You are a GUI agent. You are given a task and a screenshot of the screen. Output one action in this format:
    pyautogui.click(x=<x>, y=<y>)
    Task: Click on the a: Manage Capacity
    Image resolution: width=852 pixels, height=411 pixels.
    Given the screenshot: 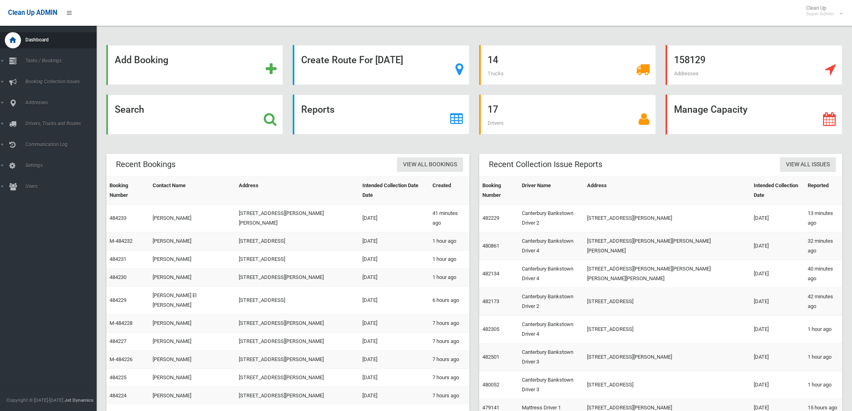 What is the action you would take?
    pyautogui.click(x=754, y=114)
    